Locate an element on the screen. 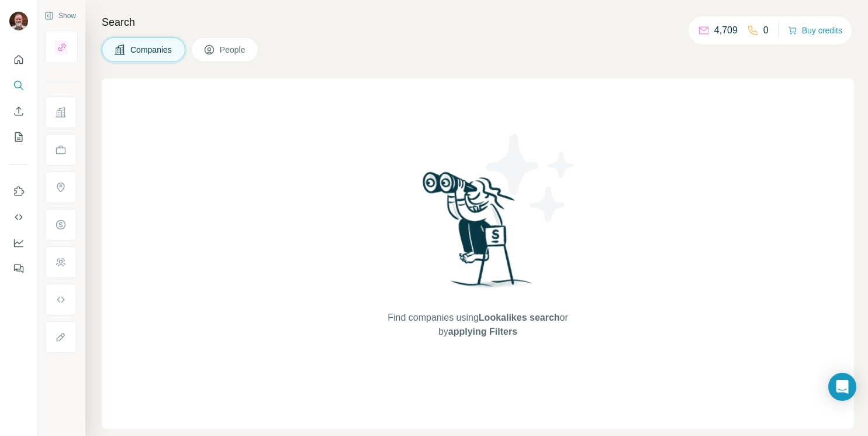 This screenshot has width=868, height=436. button: Quick start is located at coordinates (18, 59).